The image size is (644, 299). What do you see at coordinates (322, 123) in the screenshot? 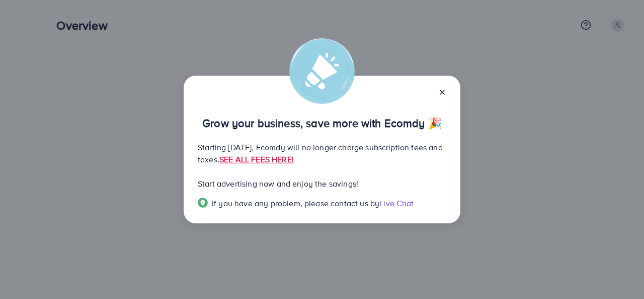
I see `p: Grow your business, save more with Ecomdy 🎉` at bounding box center [322, 123].